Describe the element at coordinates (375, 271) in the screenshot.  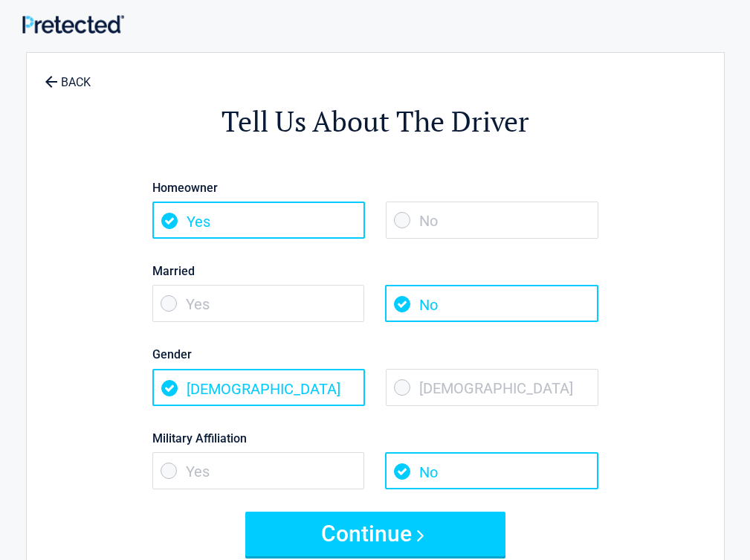
I see `label: Married` at that location.